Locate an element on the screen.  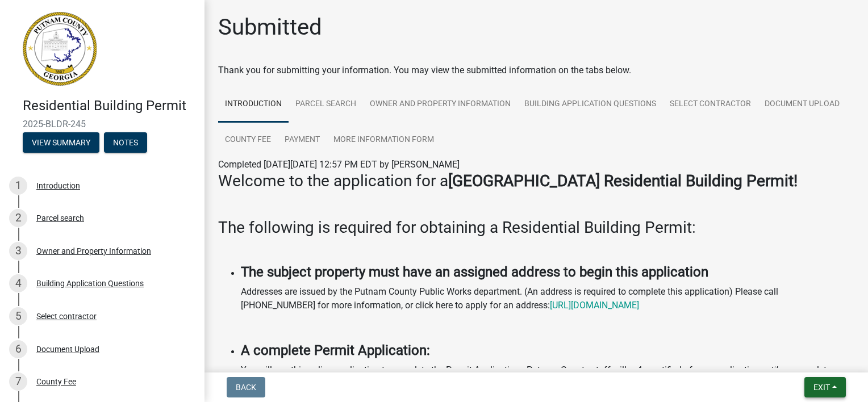
button: View Summary is located at coordinates (61, 142).